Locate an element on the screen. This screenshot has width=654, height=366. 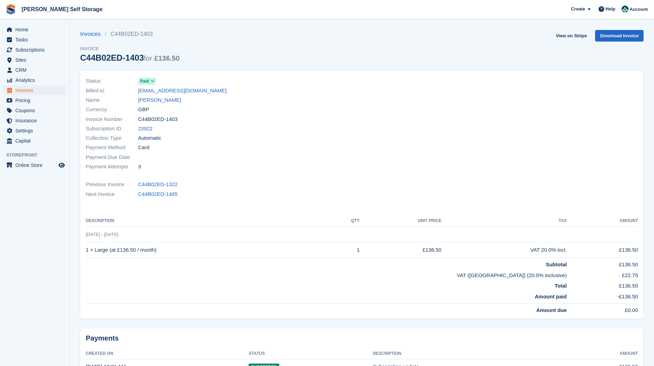
a: 23922 is located at coordinates (145, 129).